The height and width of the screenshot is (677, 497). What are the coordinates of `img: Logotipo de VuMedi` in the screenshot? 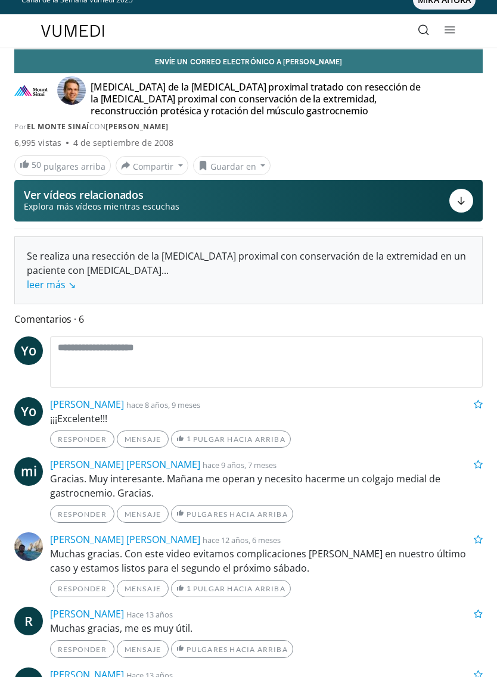 It's located at (73, 31).